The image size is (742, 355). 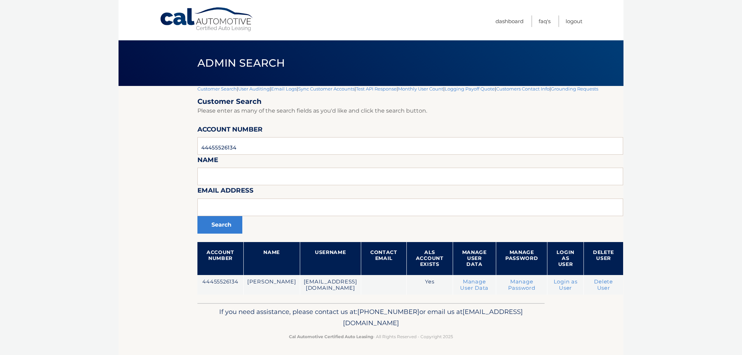 I want to click on label: Email Address, so click(x=225, y=191).